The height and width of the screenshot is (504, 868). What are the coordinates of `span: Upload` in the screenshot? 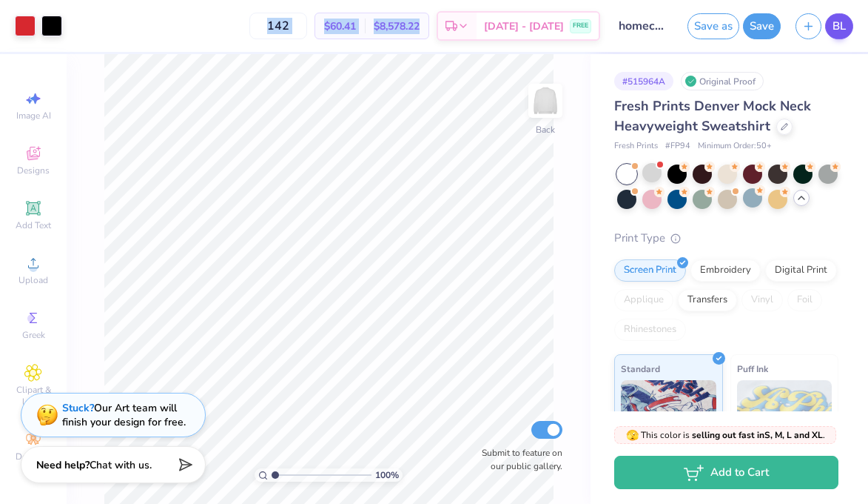 It's located at (33, 280).